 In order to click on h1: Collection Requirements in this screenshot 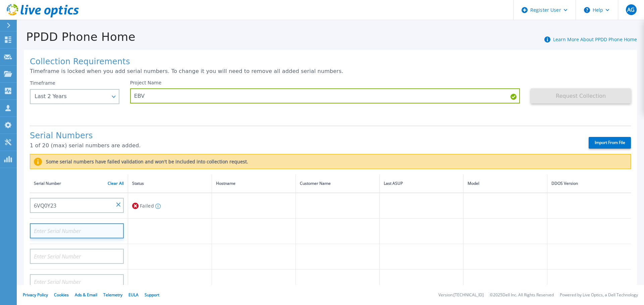, I will do `click(330, 62)`.